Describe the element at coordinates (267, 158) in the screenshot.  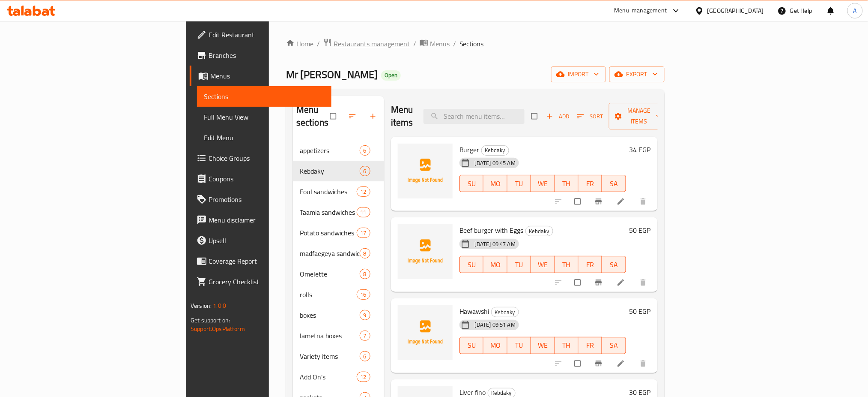
I see `span: Choice Groups` at that location.